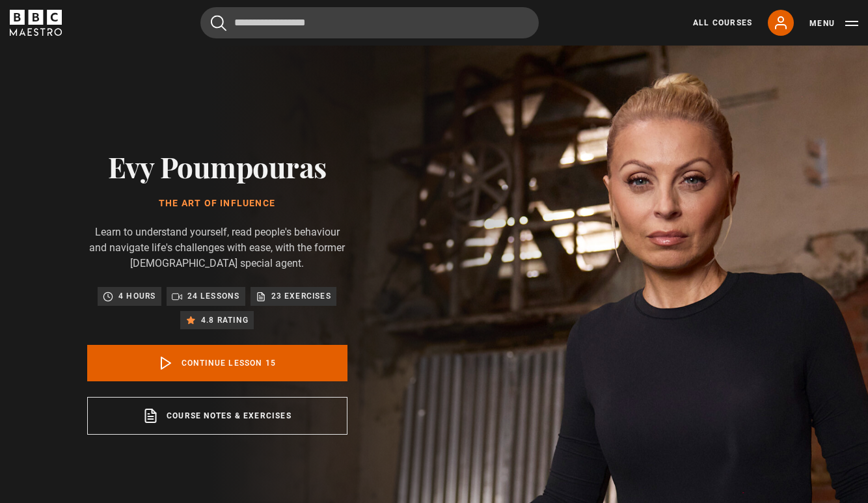  I want to click on p: 4.8 rating, so click(225, 320).